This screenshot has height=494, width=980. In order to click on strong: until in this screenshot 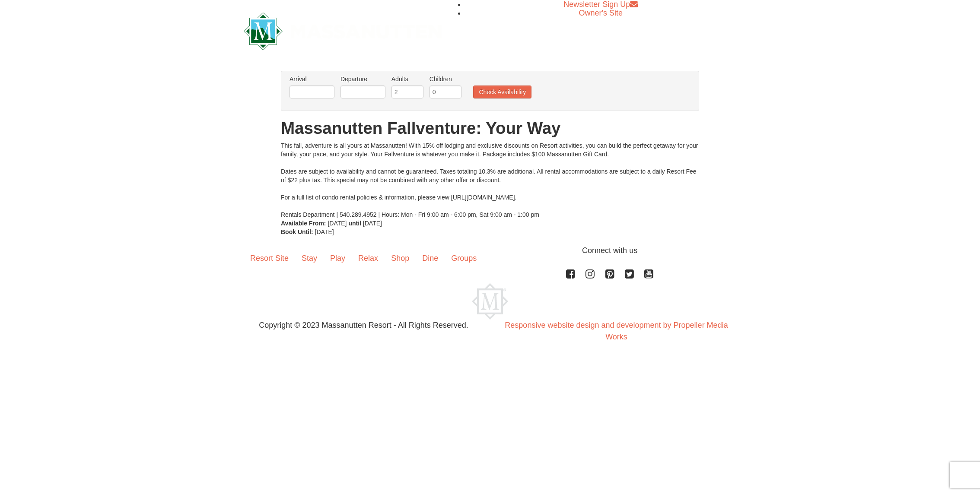, I will do `click(354, 223)`.